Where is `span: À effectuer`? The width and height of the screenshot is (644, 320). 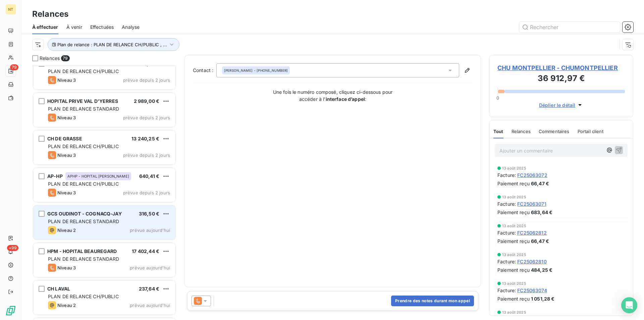
span: À effectuer is located at coordinates (45, 27).